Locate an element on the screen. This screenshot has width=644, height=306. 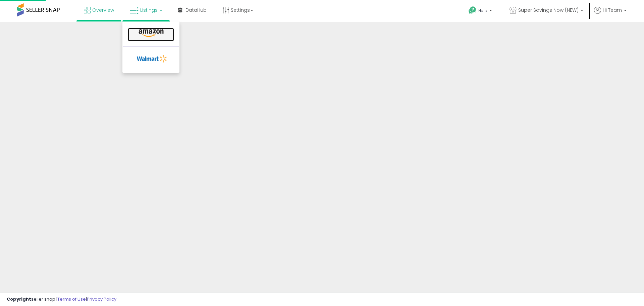
span: Super Savings Now (NEW) is located at coordinates (548, 10).